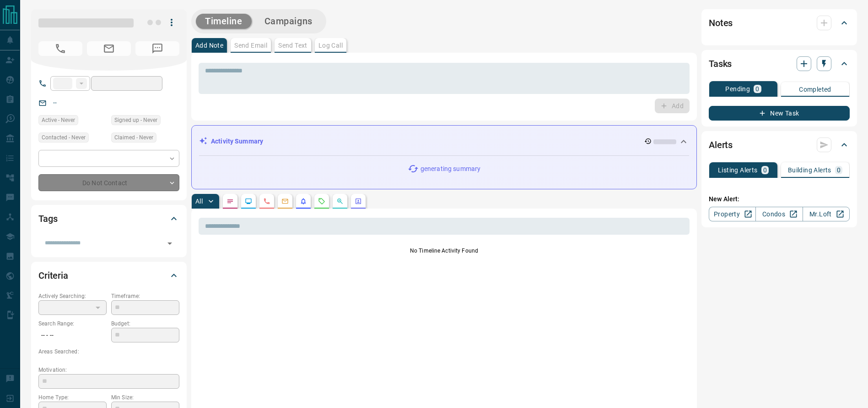  I want to click on div: Do Not Contact, so click(109, 182).